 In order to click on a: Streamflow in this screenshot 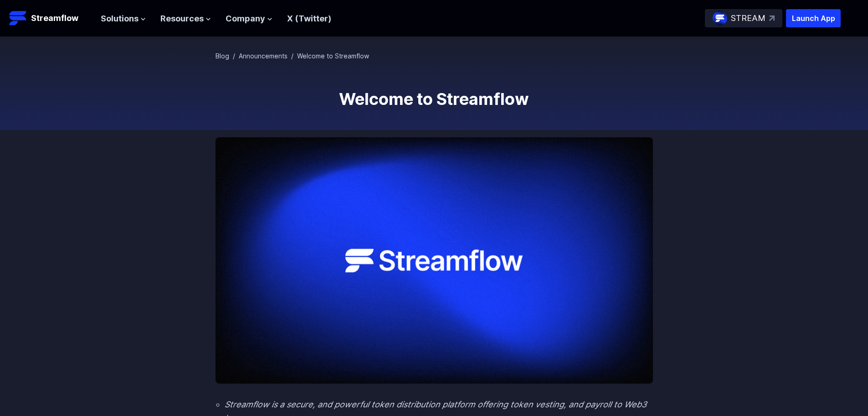, I will do `click(50, 18)`.